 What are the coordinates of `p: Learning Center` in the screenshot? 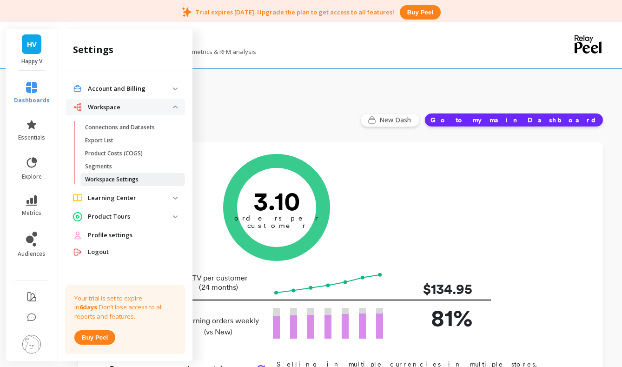 It's located at (130, 198).